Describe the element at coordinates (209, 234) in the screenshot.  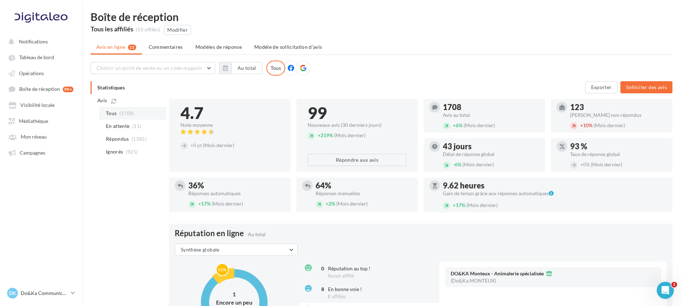
I see `span: Réputation en ligne` at that location.